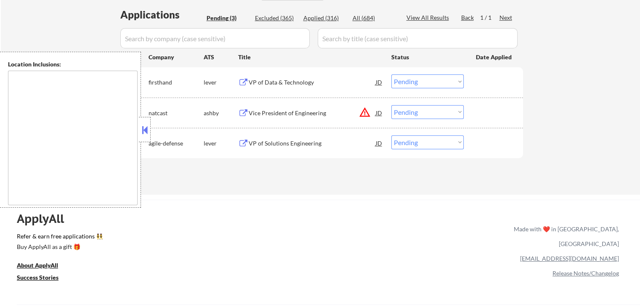 The image size is (640, 307). Describe the element at coordinates (325, 18) in the screenshot. I see `div: Applied (316)` at that location.